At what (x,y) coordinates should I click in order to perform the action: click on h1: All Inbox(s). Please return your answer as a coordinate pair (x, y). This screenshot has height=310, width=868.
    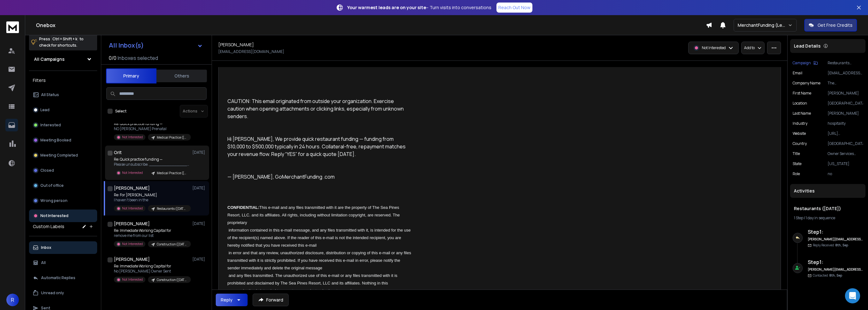
    Looking at the image, I should click on (126, 46).